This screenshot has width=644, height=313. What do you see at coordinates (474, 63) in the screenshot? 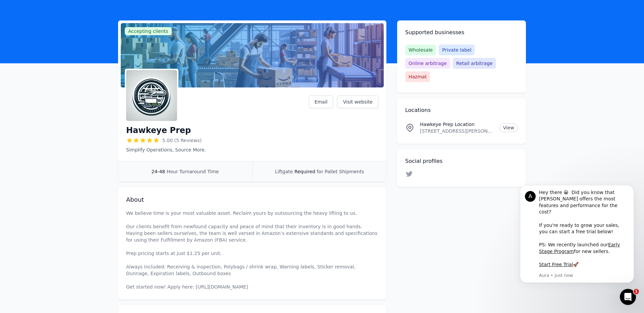
I see `span: Retail arbitrage` at bounding box center [474, 63].